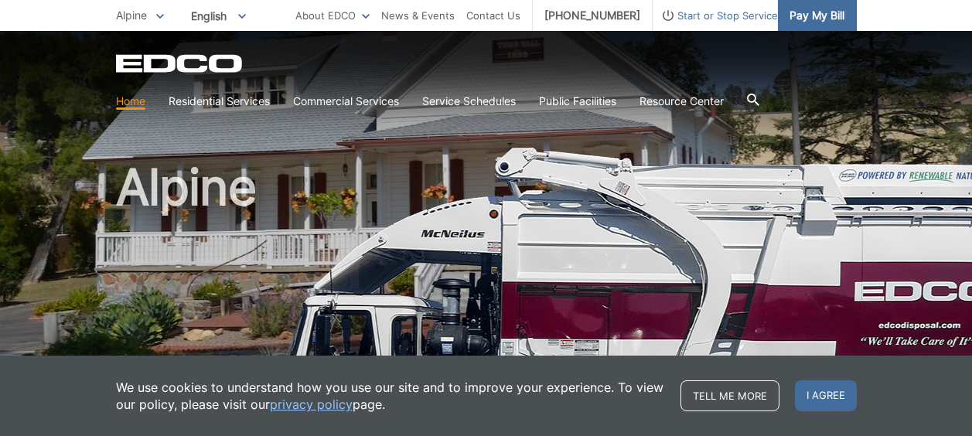 The width and height of the screenshot is (972, 436). I want to click on span: I agree, so click(826, 396).